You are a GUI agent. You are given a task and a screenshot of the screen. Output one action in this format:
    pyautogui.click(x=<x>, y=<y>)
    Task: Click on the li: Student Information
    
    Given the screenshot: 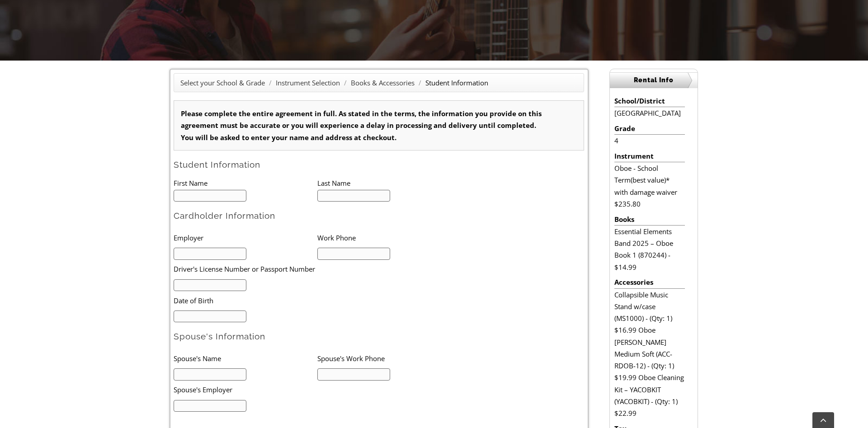 What is the action you would take?
    pyautogui.click(x=457, y=83)
    